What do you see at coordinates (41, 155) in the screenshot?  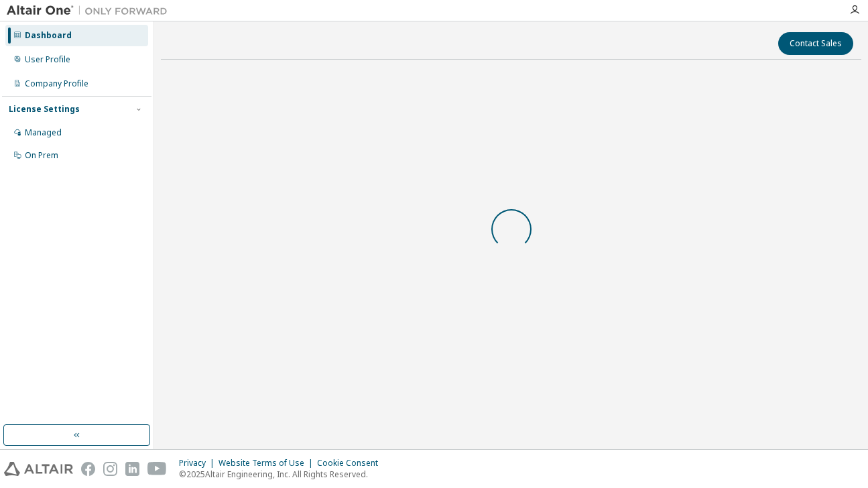 I see `div: On Prem` at bounding box center [41, 155].